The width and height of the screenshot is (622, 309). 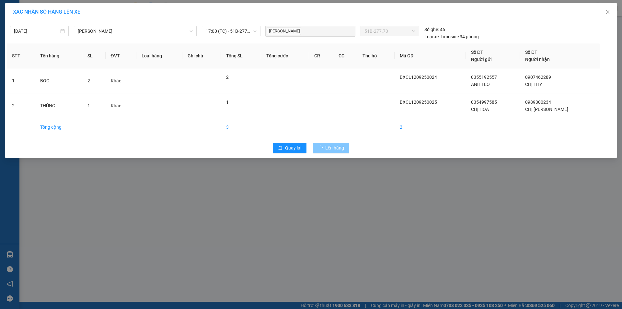 I want to click on th: Tên hàng, so click(x=59, y=56).